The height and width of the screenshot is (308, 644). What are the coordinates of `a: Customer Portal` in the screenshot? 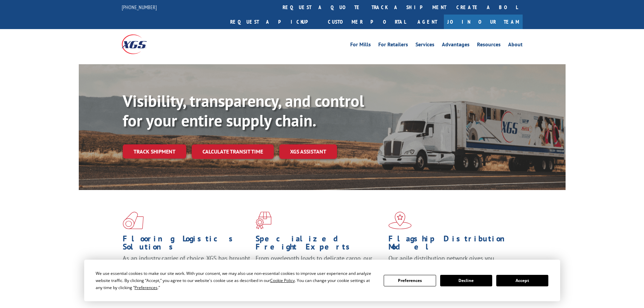 It's located at (367, 21).